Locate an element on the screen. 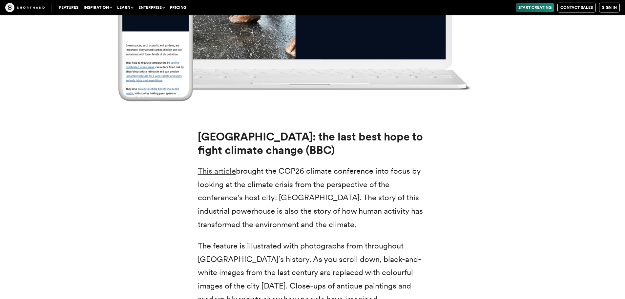 This screenshot has width=625, height=299. a: Sign in is located at coordinates (609, 8).